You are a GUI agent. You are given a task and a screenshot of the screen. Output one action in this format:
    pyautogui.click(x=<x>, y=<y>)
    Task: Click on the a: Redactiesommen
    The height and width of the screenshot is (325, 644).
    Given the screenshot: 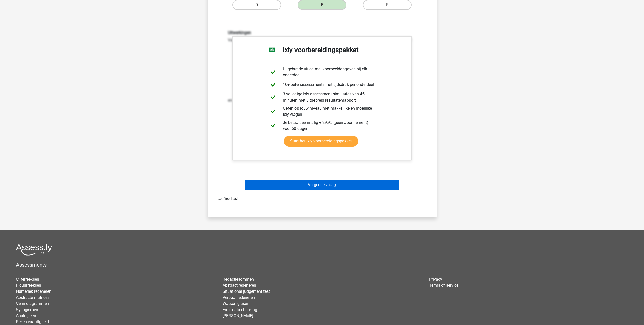 What is the action you would take?
    pyautogui.click(x=238, y=279)
    